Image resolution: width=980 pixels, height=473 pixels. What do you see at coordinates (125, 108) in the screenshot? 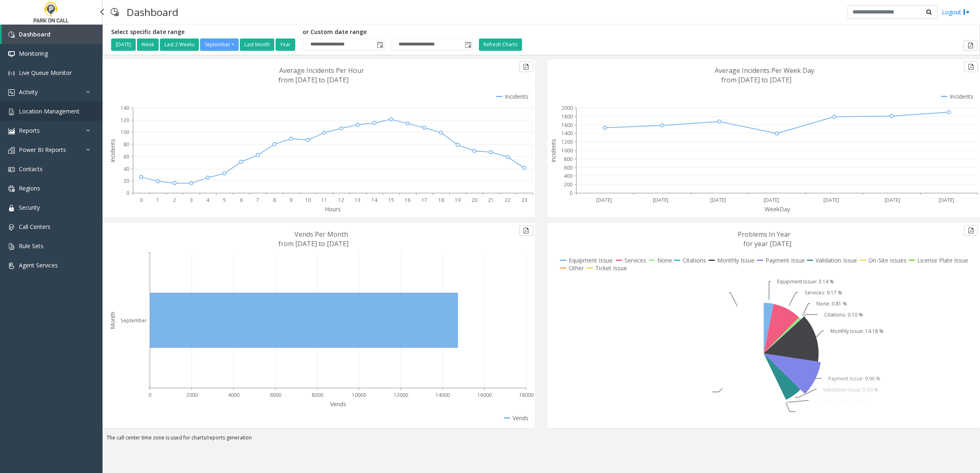
I see `text: 140` at bounding box center [125, 108].